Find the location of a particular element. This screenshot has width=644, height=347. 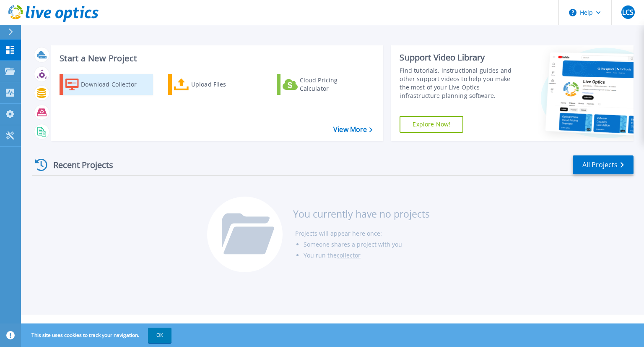

div: Upload Files is located at coordinates (225, 84).